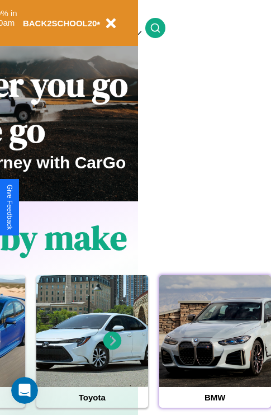 The width and height of the screenshot is (271, 415). Describe the element at coordinates (60, 23) in the screenshot. I see `b: BACK2SCHOOL20` at that location.